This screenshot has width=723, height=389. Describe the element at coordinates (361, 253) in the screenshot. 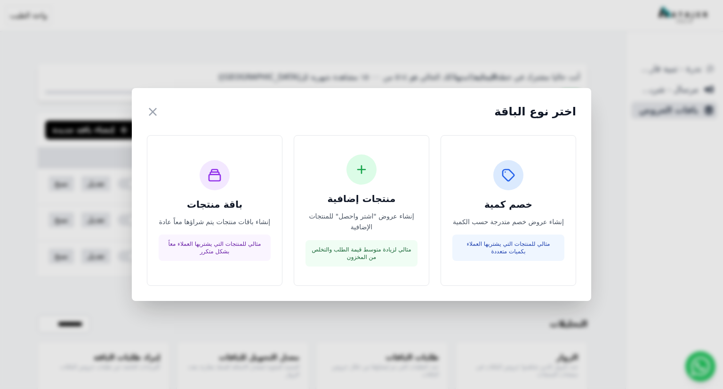

I see `p: مثالي لزيادة متوسط قيمة الطلب والتخلص من المخزون` at that location.